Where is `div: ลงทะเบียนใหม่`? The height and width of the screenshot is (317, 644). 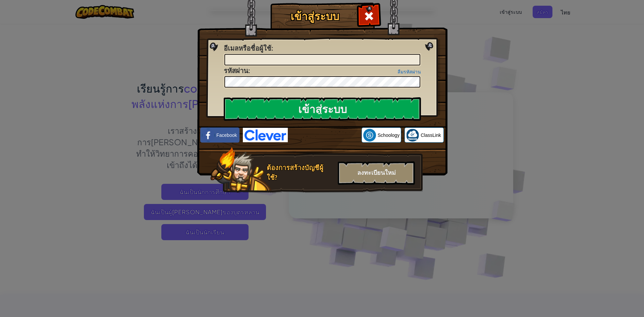 div: ลงทะเบียนใหม่ is located at coordinates (376, 173).